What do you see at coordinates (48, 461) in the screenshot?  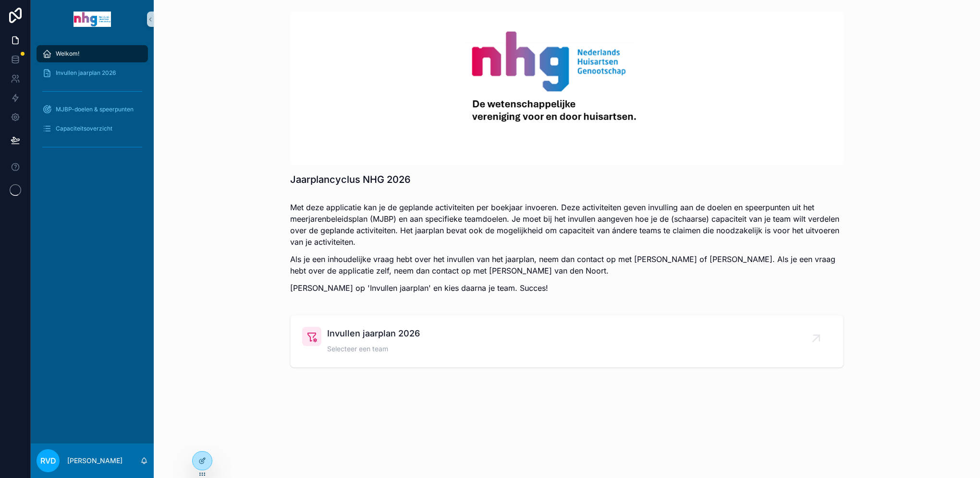 I see `span: Rvd` at bounding box center [48, 461].